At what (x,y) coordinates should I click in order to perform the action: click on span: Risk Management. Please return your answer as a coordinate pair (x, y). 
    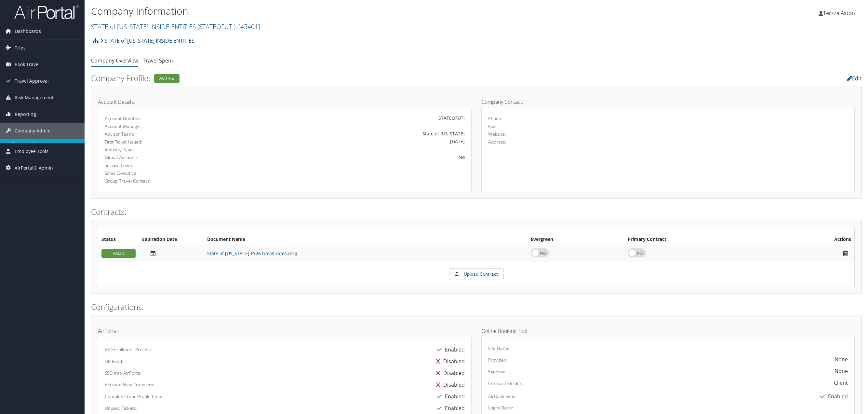
    Looking at the image, I should click on (34, 98).